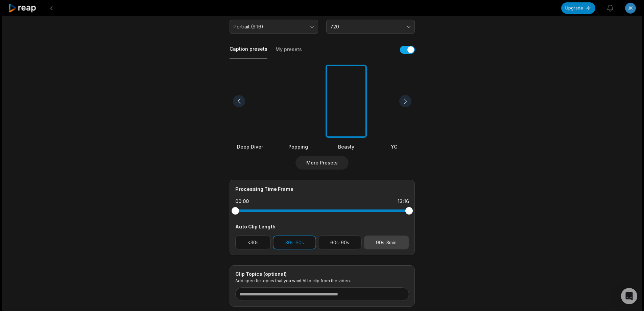  What do you see at coordinates (366, 27) in the screenshot?
I see `span: 720` at bounding box center [366, 27].